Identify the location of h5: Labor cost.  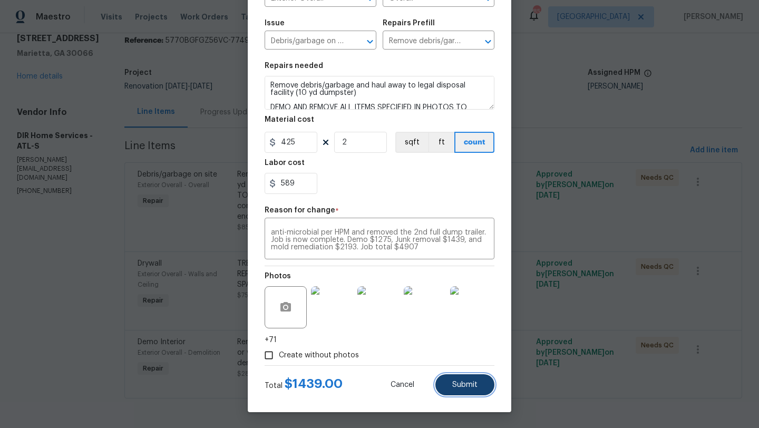
(284, 163).